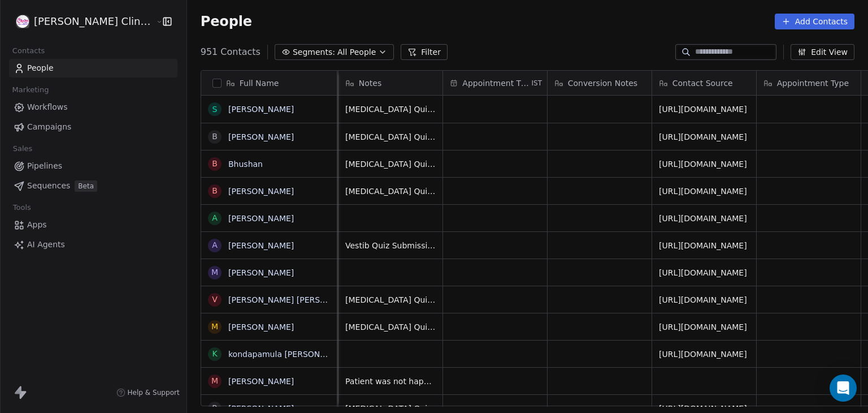 Image resolution: width=868 pixels, height=413 pixels. I want to click on span: Apps, so click(37, 225).